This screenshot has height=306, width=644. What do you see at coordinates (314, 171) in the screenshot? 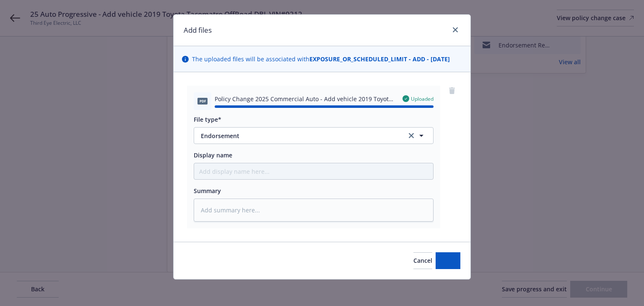
I see `input: Add display name here...` at bounding box center [314, 171].